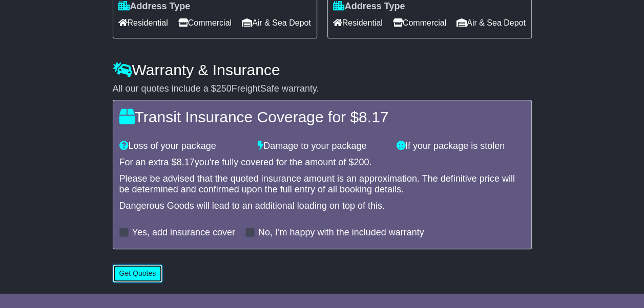 The width and height of the screenshot is (644, 308). I want to click on h4: Transit Insurance Coverage for $, so click(322, 117).